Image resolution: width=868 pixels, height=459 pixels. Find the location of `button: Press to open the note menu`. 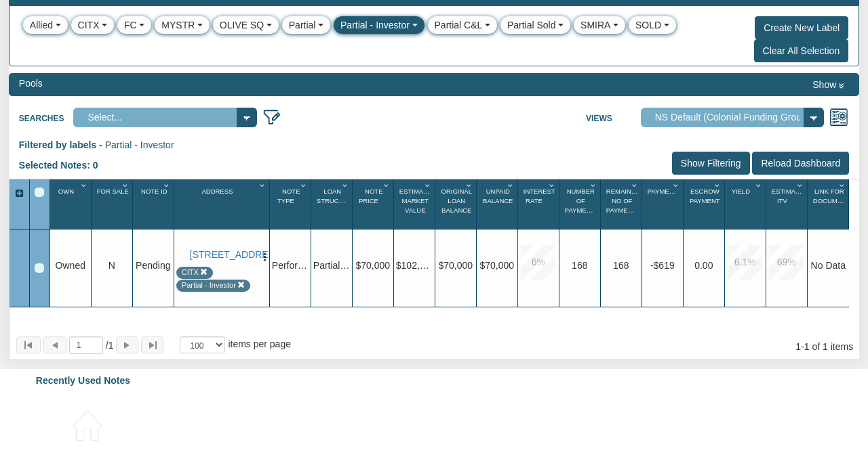

button: Press to open the note menu is located at coordinates (264, 256).